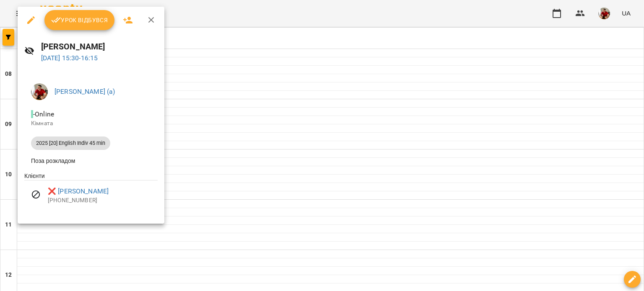 The height and width of the screenshot is (291, 644). I want to click on span: Урок відбувся, so click(80, 20).